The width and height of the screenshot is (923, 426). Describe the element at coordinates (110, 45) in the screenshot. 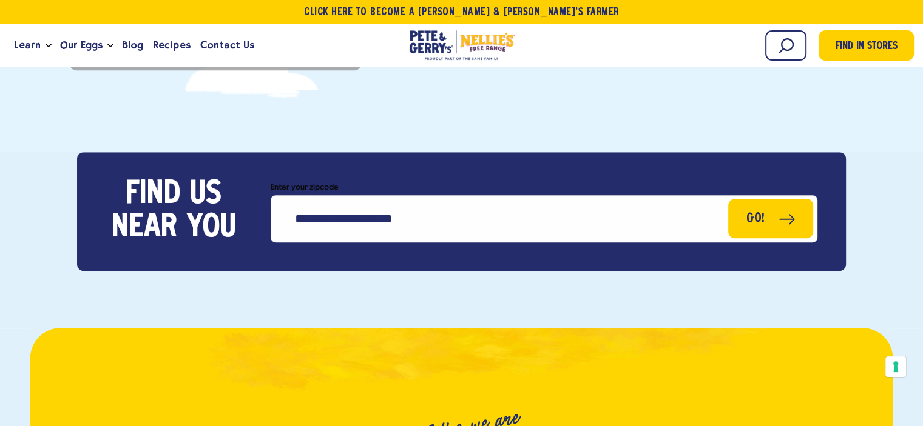

I see `button: Open the dropdown menu for Our Eggs` at that location.